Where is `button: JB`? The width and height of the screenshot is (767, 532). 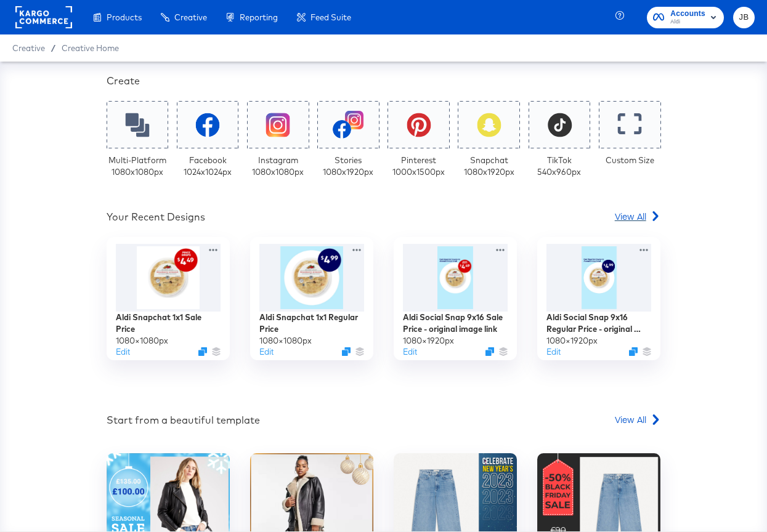
button: JB is located at coordinates (743, 17).